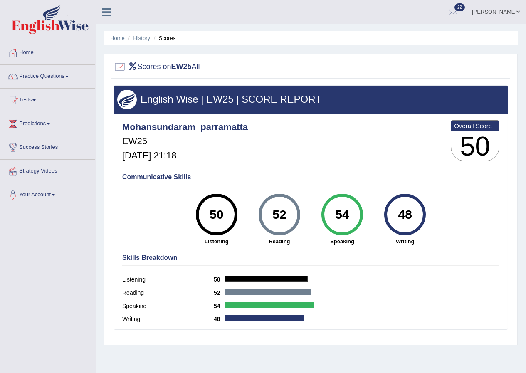 The width and height of the screenshot is (526, 373). What do you see at coordinates (181, 67) in the screenshot?
I see `b: EW25` at bounding box center [181, 67].